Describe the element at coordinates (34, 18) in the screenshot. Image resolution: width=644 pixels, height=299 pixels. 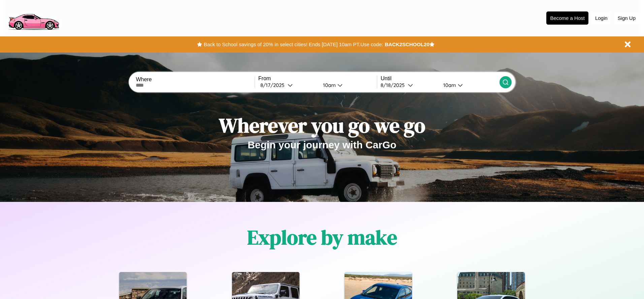
I see `img: logo` at that location.